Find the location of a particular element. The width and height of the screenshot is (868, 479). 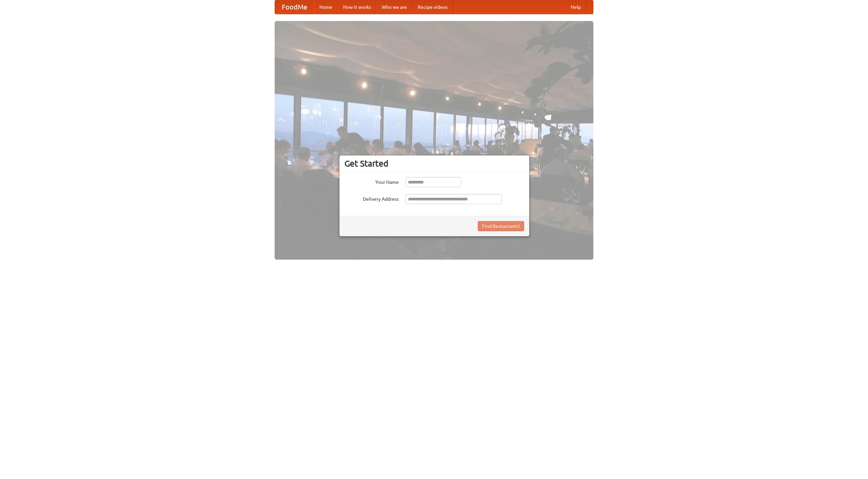

a: Recipe videos is located at coordinates (433, 7).